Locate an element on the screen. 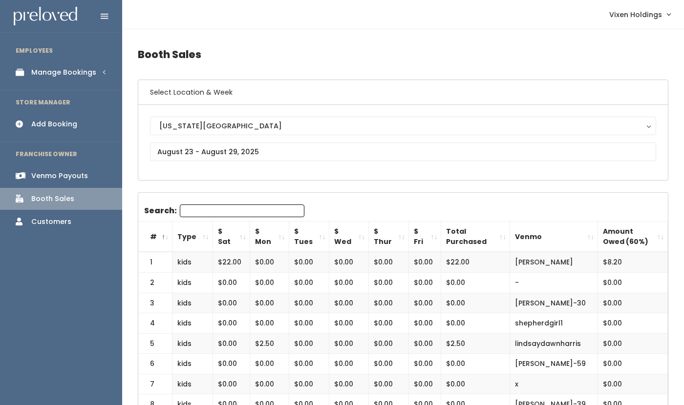 This screenshot has height=405, width=684. td: 1 is located at coordinates (155, 262).